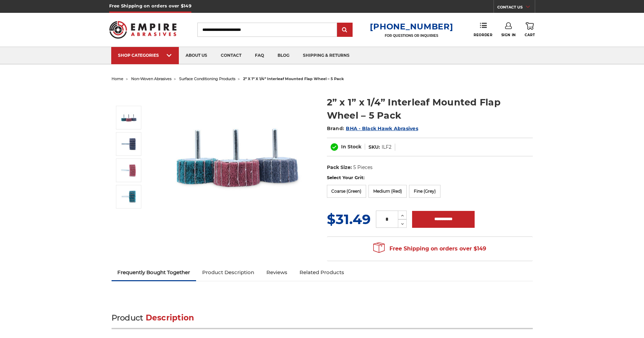 This screenshot has height=338, width=644. Describe the element at coordinates (351, 146) in the screenshot. I see `span: In Stock` at that location.